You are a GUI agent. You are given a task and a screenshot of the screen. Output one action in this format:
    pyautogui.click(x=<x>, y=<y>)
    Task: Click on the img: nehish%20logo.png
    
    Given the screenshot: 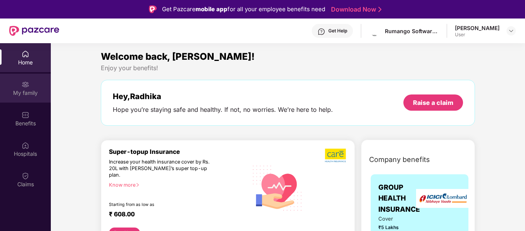 What is the action you would take?
    pyautogui.click(x=376, y=31)
    